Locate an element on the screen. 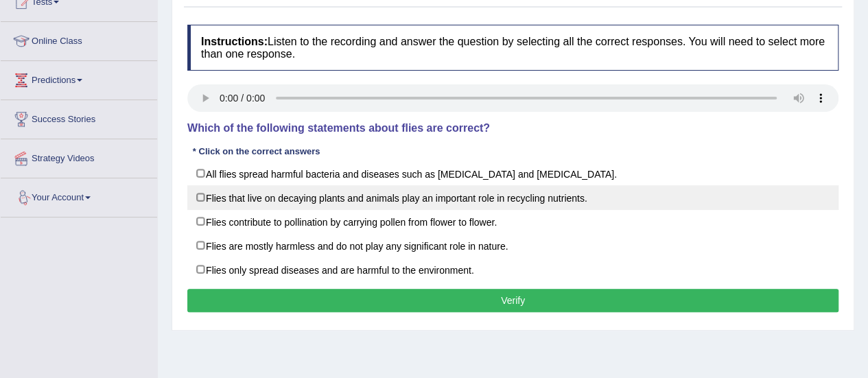  label: Flies that live on decaying plants and animals play an important role in recycling nutrients. is located at coordinates (513, 197).